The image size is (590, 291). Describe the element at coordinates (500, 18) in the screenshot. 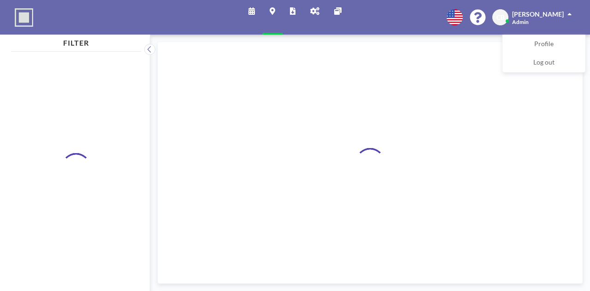

I see `span: CB` at that location.